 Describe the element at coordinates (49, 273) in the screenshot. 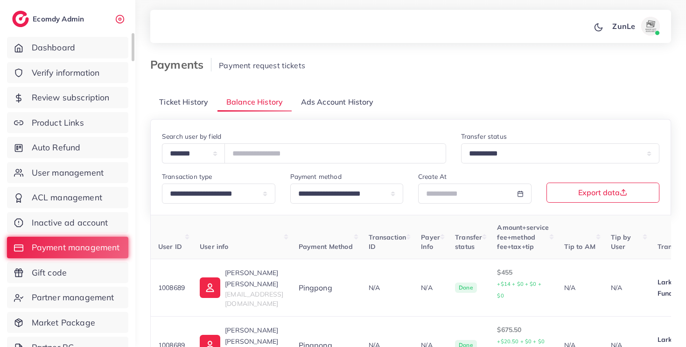

I see `span: Gift code` at that location.